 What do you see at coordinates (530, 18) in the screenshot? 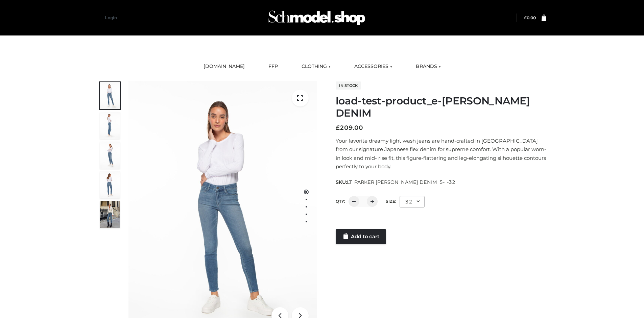
I see `a: £0.00` at bounding box center [530, 18].